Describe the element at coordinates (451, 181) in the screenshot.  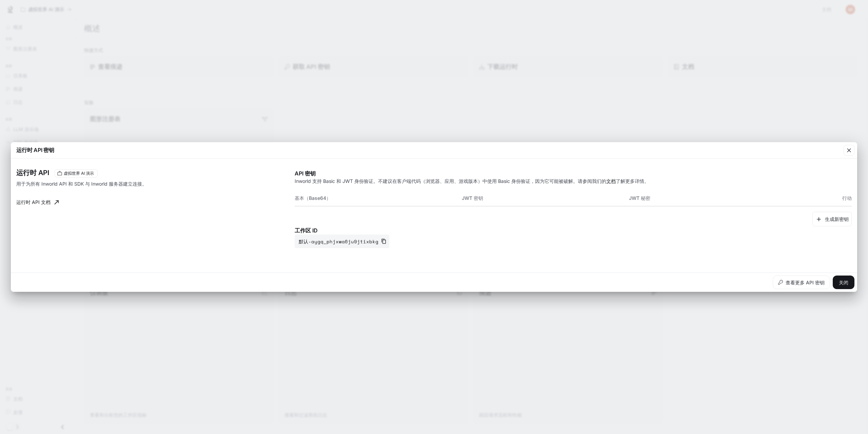
I see `font: Inworld 支持 Basic 和 JWT 身份验证。不建议在客户端代码（浏览器、应用、游戏版本）中使用 Basic 身份验证，因为它可能被破解。请参阅我们的` at that location.